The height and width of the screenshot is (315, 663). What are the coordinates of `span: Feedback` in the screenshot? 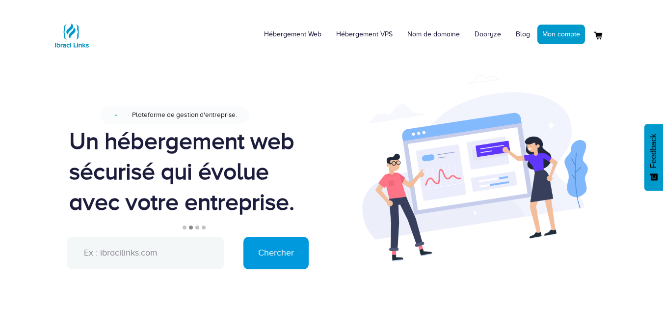 It's located at (654, 151).